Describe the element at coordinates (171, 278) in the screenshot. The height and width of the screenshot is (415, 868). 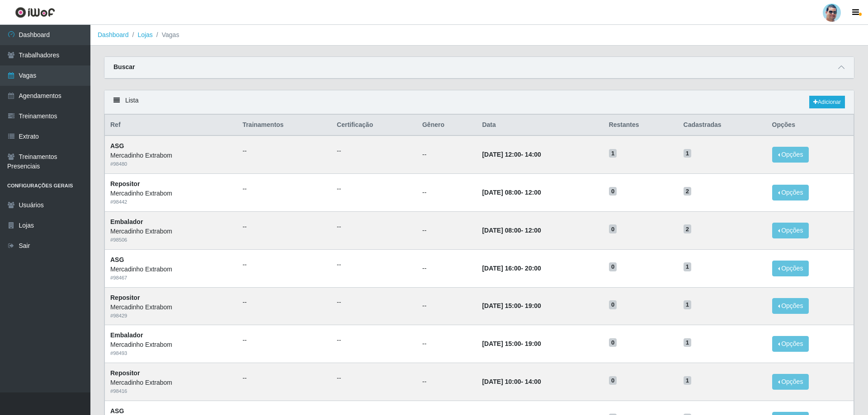
I see `div: # 98467` at that location.